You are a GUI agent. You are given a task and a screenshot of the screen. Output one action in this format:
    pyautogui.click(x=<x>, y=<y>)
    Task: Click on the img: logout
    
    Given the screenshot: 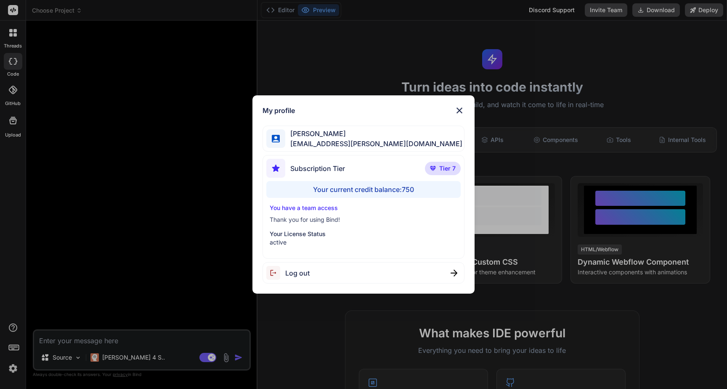 What is the action you would take?
    pyautogui.click(x=276, y=273)
    